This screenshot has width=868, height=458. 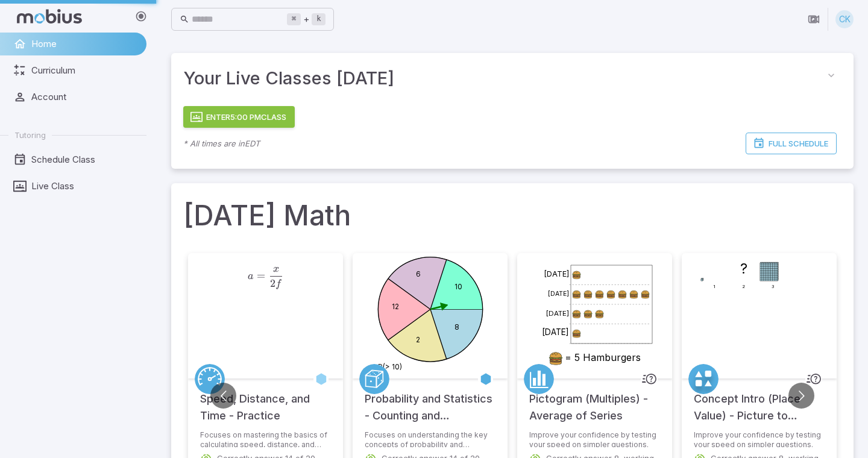 I want to click on text: = 5 Hamburgers, so click(x=603, y=358).